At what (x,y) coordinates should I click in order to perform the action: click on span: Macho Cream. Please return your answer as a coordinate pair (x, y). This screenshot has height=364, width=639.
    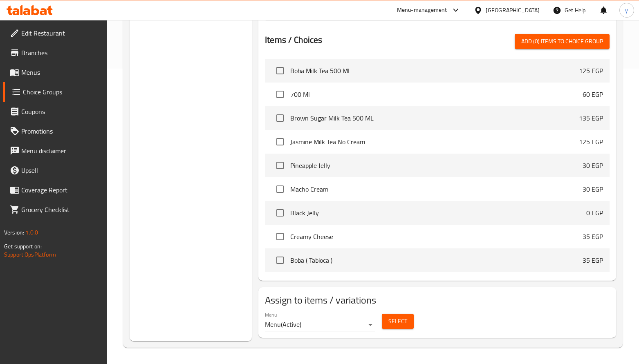
    Looking at the image, I should click on (436, 189).